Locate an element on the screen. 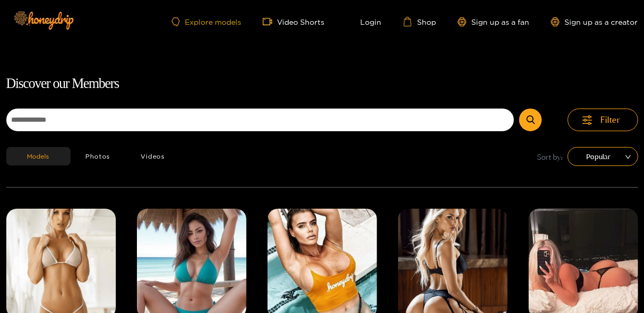  button: Filter is located at coordinates (603, 120).